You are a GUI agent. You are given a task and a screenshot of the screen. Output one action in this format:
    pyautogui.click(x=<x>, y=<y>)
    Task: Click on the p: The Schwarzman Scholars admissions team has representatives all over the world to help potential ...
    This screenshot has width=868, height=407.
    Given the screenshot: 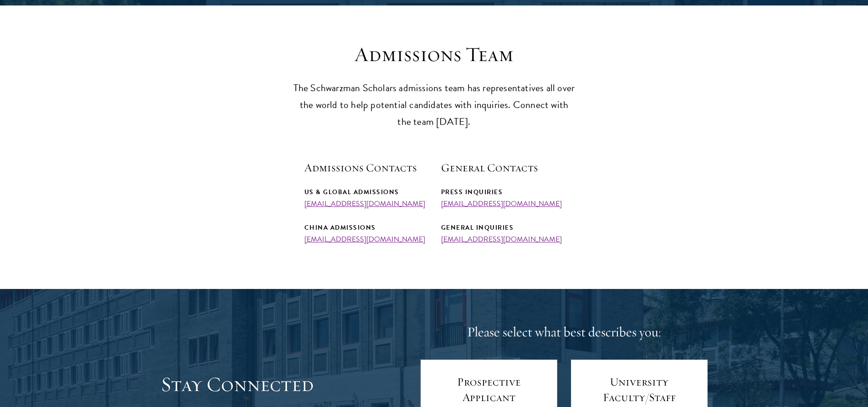 What is the action you would take?
    pyautogui.click(x=434, y=105)
    